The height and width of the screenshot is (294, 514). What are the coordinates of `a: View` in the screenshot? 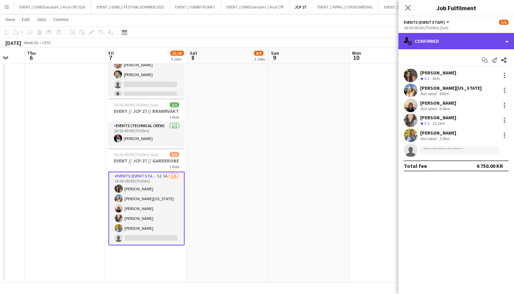 It's located at (10, 19).